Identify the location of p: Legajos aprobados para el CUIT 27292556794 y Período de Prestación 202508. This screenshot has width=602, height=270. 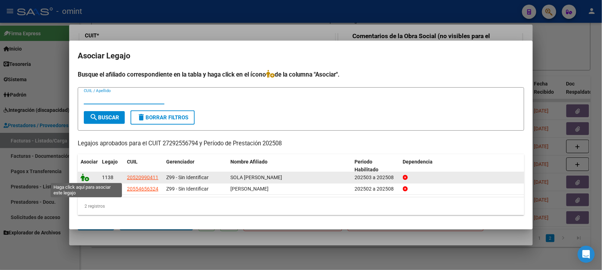
(301, 144).